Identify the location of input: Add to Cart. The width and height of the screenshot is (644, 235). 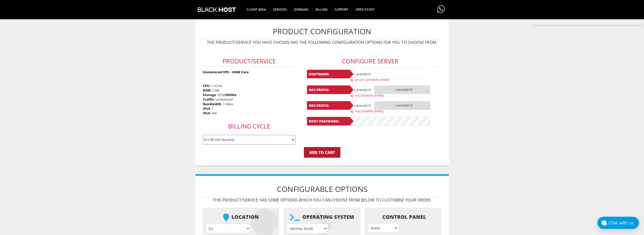
(322, 152).